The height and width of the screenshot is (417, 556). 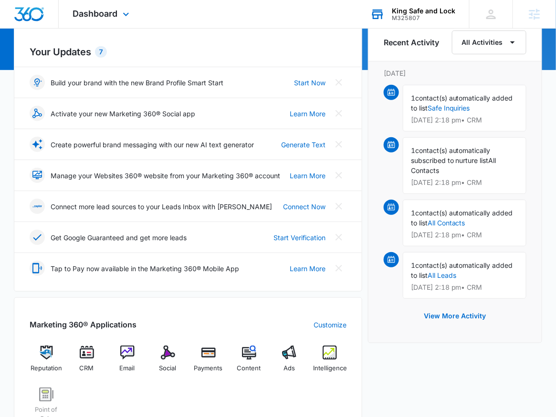 I want to click on h6: Recent Activity, so click(x=411, y=42).